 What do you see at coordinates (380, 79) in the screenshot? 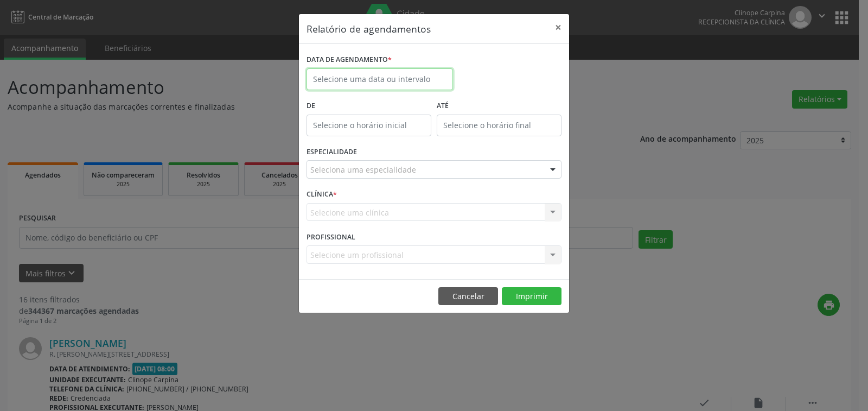
I see `input: Selecione uma data ou intervalo` at bounding box center [380, 79].